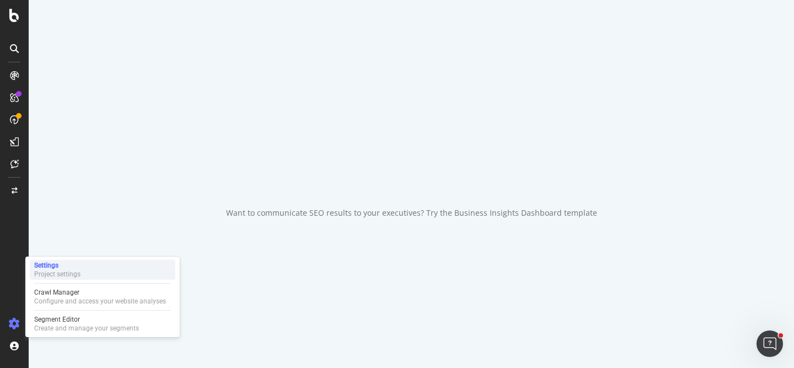  What do you see at coordinates (411, 213) in the screenshot?
I see `div: Want to communicate SEO results to your executives? Try the Business Insights Dashboard template` at bounding box center [411, 213].